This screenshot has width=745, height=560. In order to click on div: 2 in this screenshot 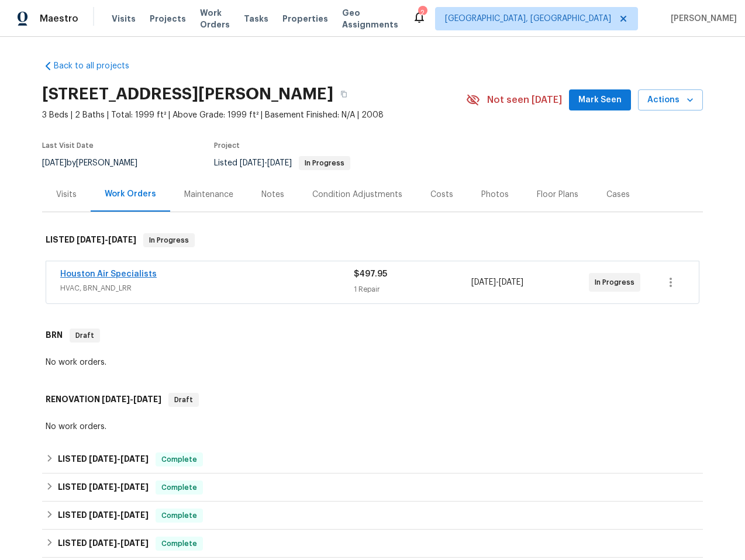, I will do `click(422, 12)`.